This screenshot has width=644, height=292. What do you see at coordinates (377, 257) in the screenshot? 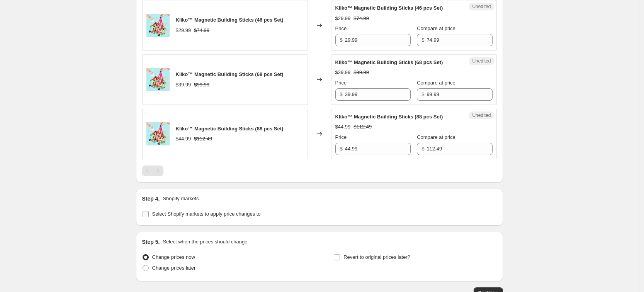
I see `span: Revert to original prices later?` at bounding box center [377, 257].